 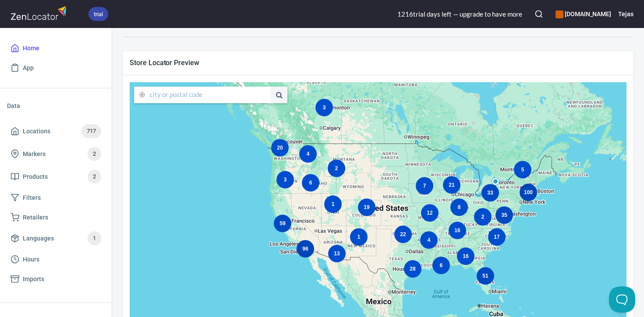 What do you see at coordinates (459, 14) in the screenshot?
I see `div: 1216 trial day s left — upgrade to have more` at bounding box center [459, 14].